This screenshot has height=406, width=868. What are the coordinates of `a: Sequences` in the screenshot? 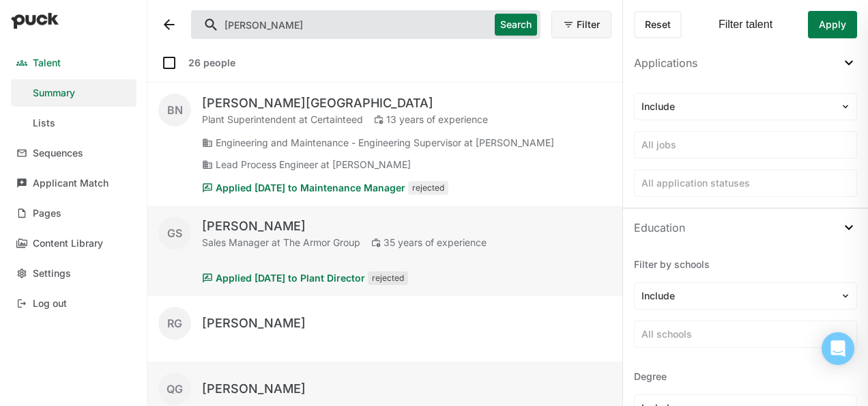 It's located at (74, 153).